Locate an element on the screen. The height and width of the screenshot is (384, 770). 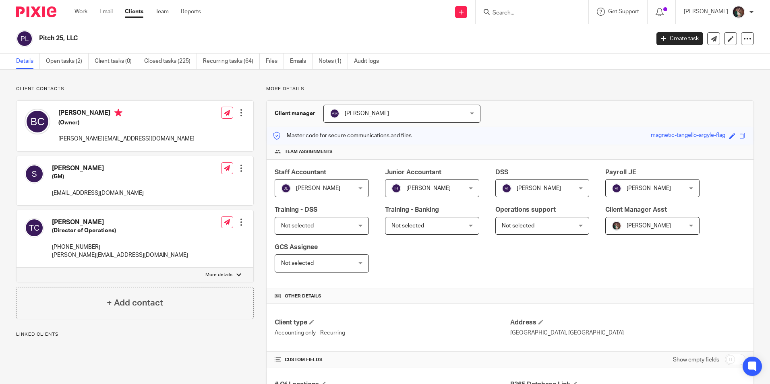
h2: Pitch 25, LLC is located at coordinates (281, 38).